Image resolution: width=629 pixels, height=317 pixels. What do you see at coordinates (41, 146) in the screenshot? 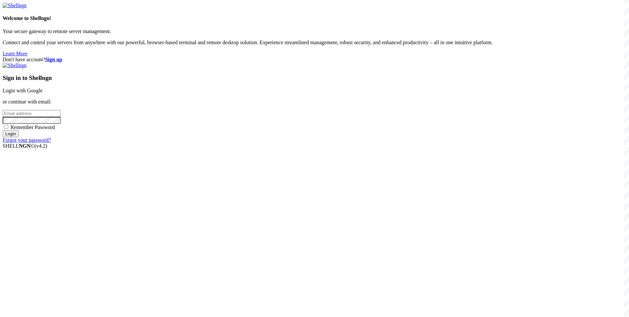
I see `span: 4.2.0` at bounding box center [41, 146].